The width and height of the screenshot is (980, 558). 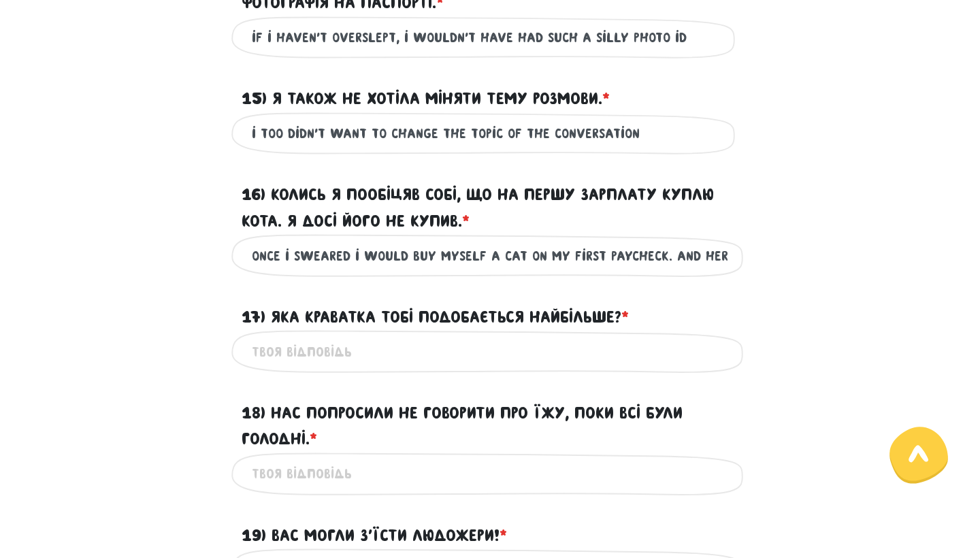 What do you see at coordinates (490, 426) in the screenshot?
I see `label: 18) Нас попросили не говорити про їжу, поки всі були голодні.` at bounding box center [490, 426].